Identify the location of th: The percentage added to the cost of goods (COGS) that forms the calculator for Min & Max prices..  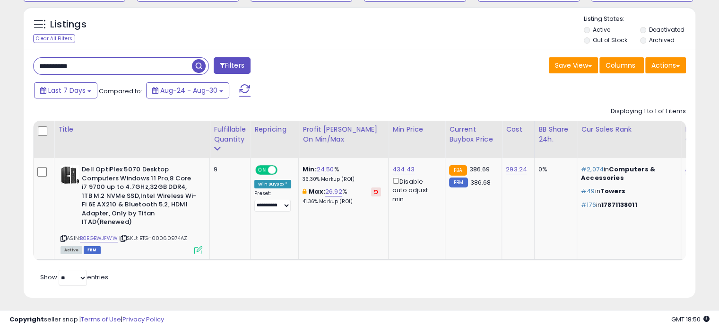
(344, 139).